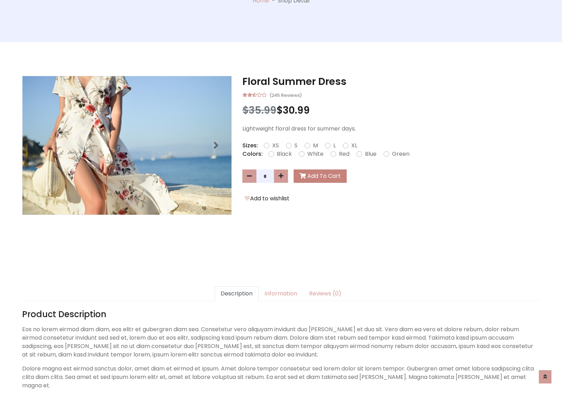  I want to click on h3: Floral Summer Dress, so click(391, 82).